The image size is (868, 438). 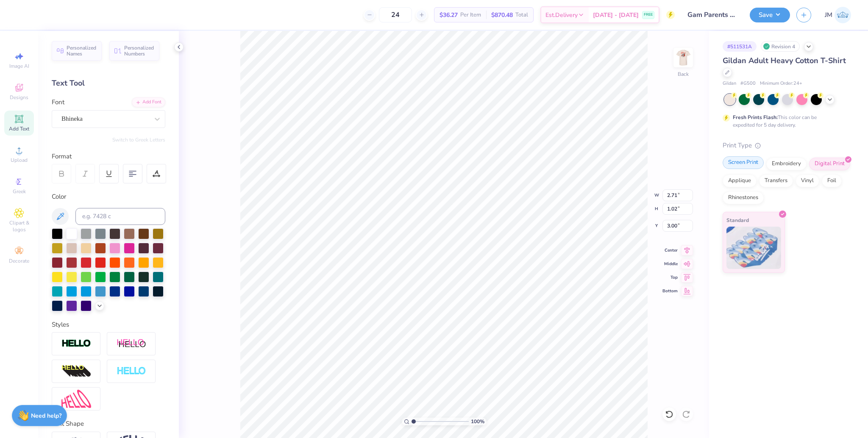 What do you see at coordinates (776, 181) in the screenshot?
I see `div: Transfers` at bounding box center [776, 181].